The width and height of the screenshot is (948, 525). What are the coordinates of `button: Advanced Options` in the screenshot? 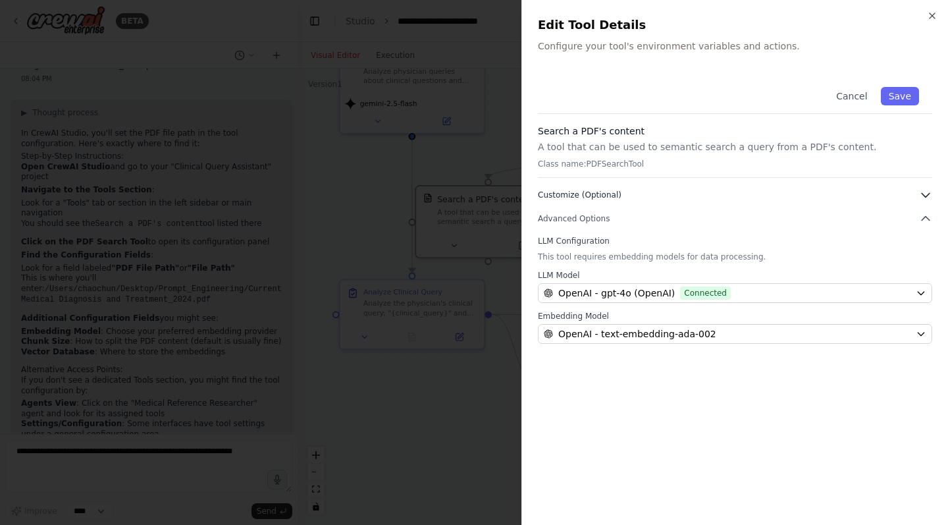 It's located at (735, 219).